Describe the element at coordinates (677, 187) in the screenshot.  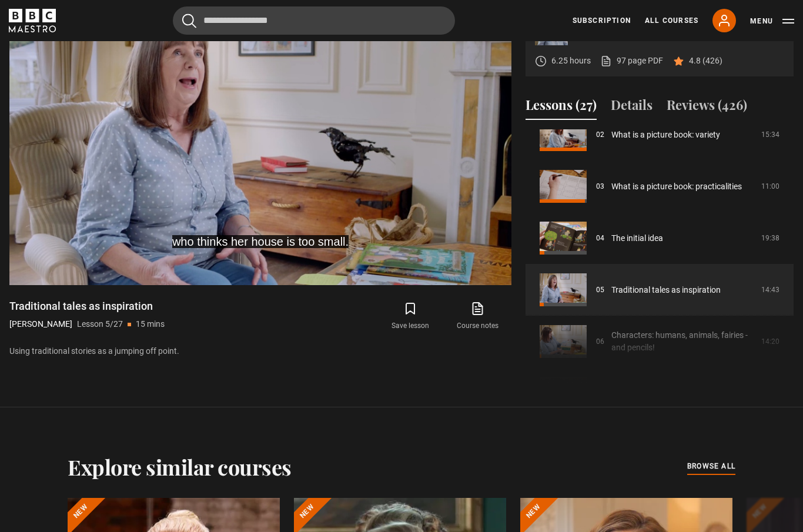
I see `a: What is a picture book: practicalities` at that location.